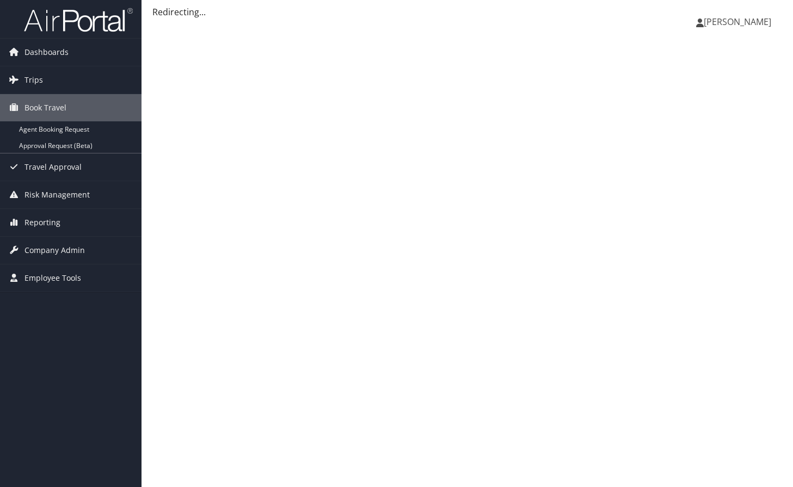  What do you see at coordinates (467, 12) in the screenshot?
I see `div: Redirecting...` at bounding box center [467, 12].